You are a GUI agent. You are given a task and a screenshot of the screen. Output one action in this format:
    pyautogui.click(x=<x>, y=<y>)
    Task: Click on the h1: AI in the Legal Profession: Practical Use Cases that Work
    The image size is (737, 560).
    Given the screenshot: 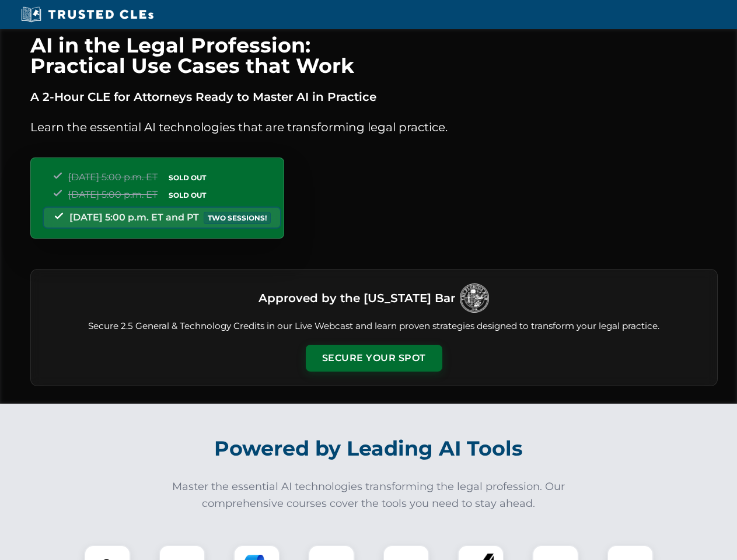 What is the action you would take?
    pyautogui.click(x=374, y=56)
    